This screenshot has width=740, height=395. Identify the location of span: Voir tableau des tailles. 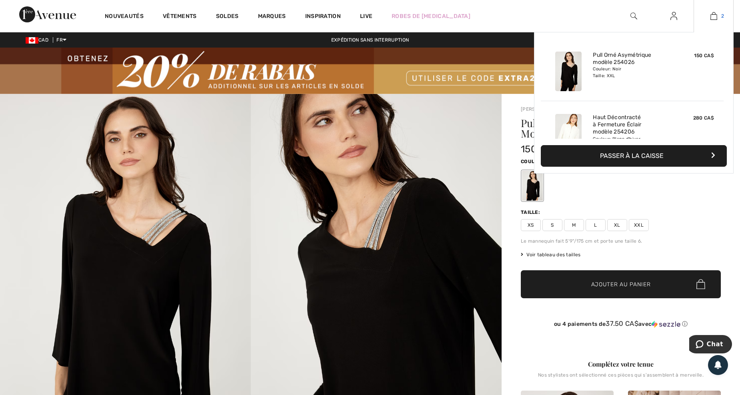
(550, 255).